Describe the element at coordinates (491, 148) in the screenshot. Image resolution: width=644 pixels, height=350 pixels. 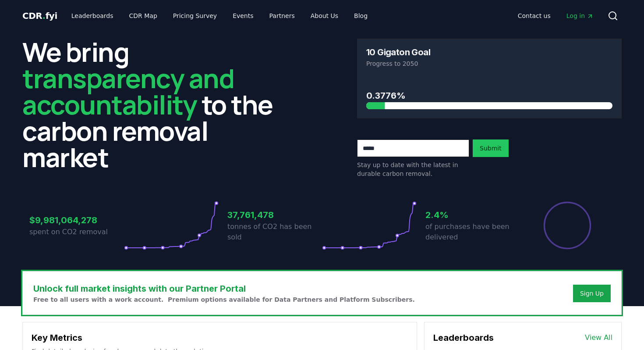
I see `button: Submit` at that location.